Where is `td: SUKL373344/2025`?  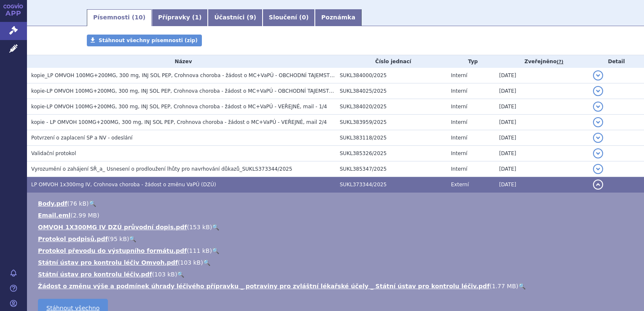
td: SUKL373344/2025 is located at coordinates (392, 185).